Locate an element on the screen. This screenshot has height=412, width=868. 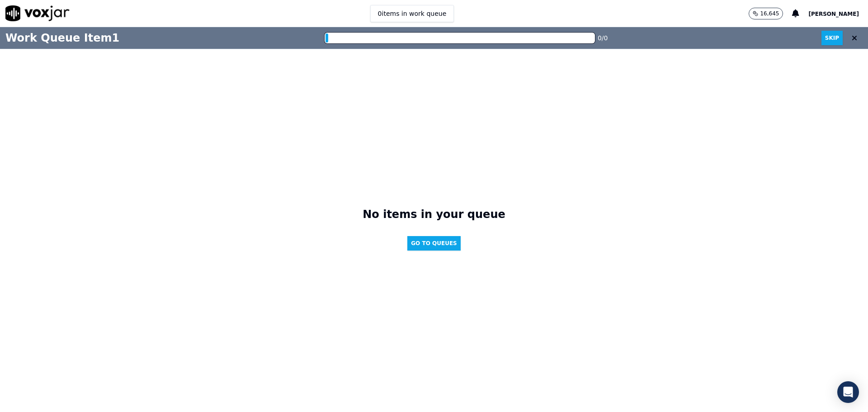
div: 0 / 0 is located at coordinates (602, 38).